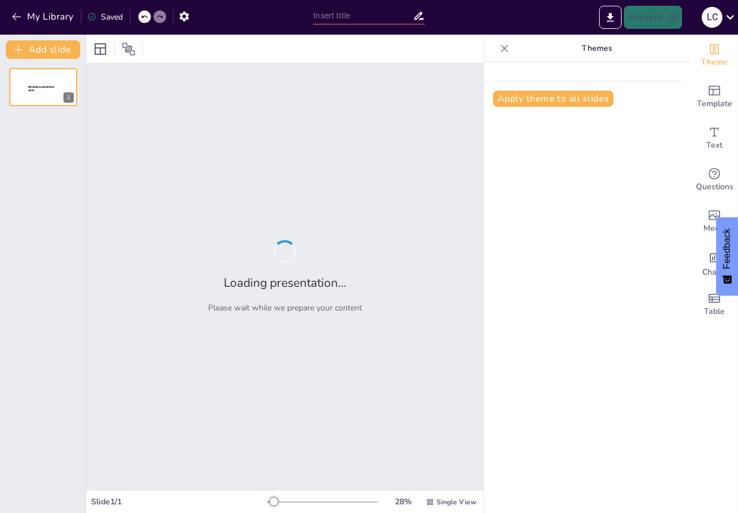 The width and height of the screenshot is (738, 513). I want to click on button: Feedback - Show survey, so click(727, 256).